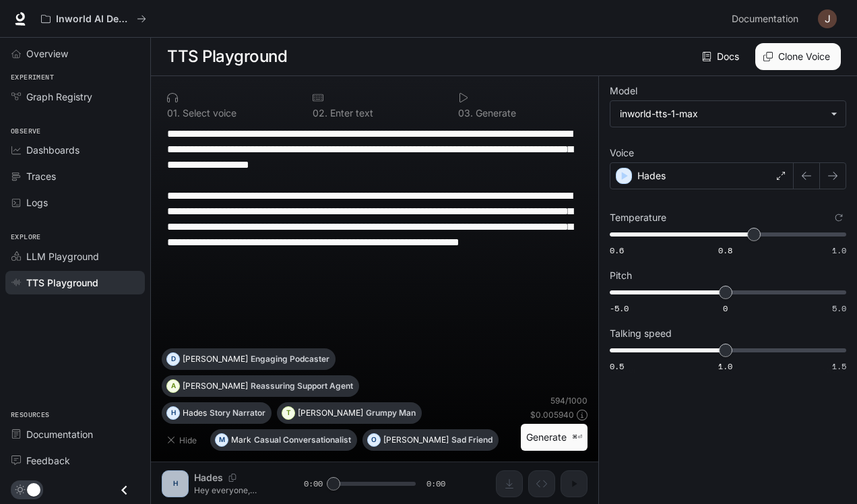  What do you see at coordinates (624, 370) in the screenshot?
I see `p: Slower` at bounding box center [624, 370].